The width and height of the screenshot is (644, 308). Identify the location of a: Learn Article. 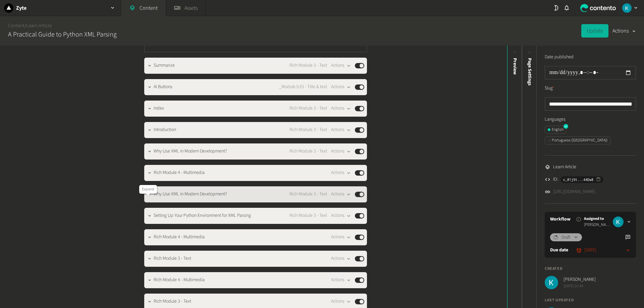
(39, 26).